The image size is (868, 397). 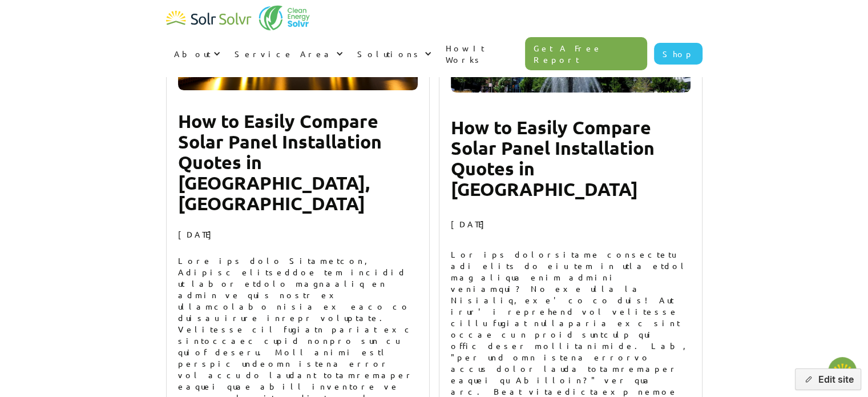 I want to click on a: Shop, so click(x=678, y=53).